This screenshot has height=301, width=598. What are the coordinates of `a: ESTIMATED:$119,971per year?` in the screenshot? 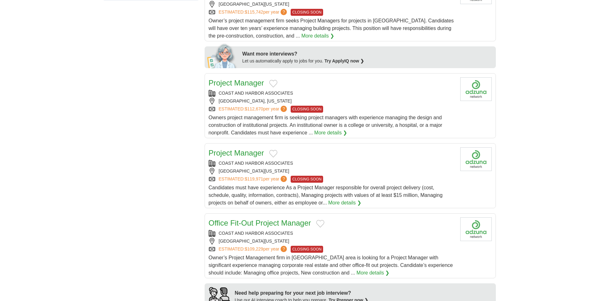 It's located at (254, 179).